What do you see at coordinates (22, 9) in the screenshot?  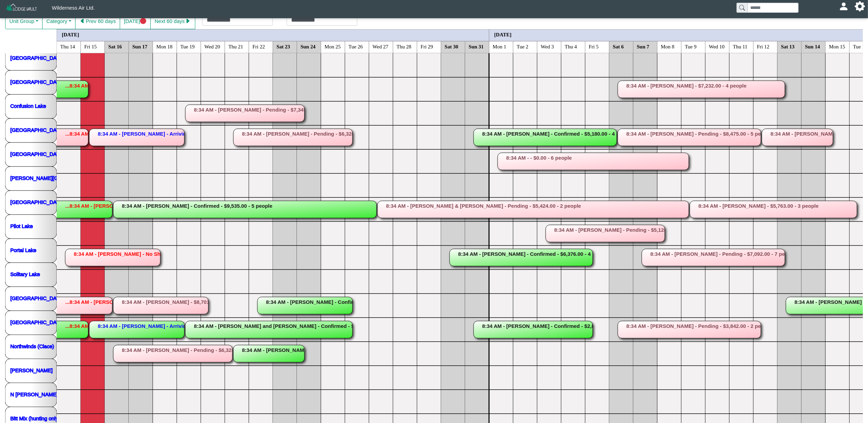 I see `img: Z` at bounding box center [22, 9].